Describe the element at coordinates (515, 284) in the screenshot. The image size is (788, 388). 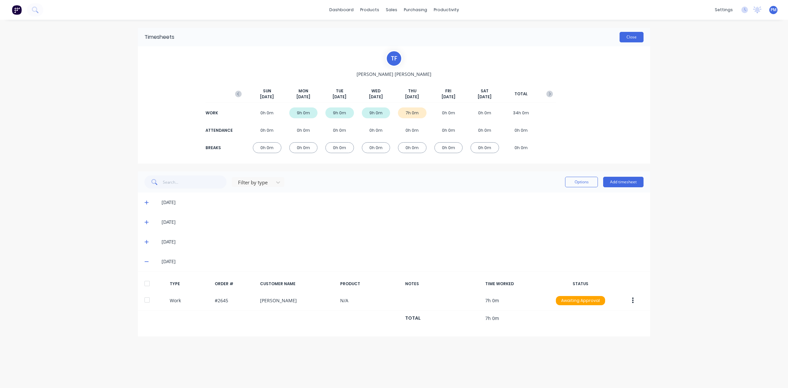
I see `div: TIME WORKED` at that location.